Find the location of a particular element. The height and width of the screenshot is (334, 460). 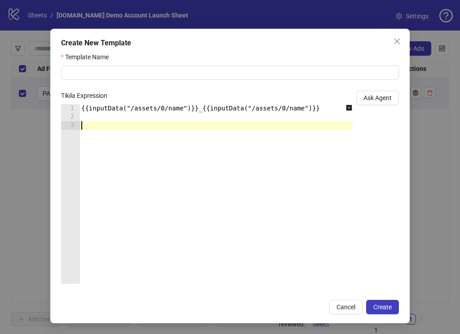

input: Template Name is located at coordinates (230, 73).